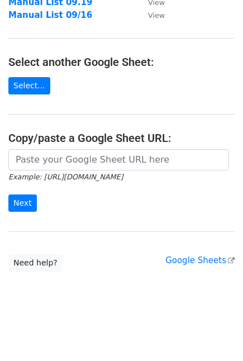  Describe the element at coordinates (29, 86) in the screenshot. I see `a: Select...` at that location.